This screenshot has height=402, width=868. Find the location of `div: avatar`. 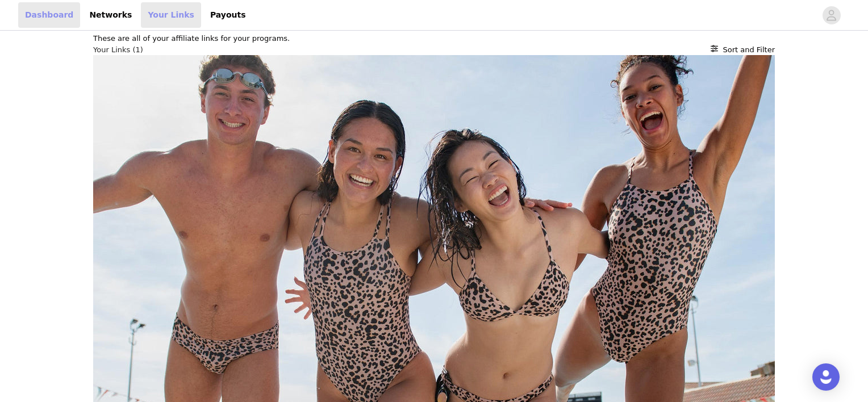

div: avatar is located at coordinates (832, 16).